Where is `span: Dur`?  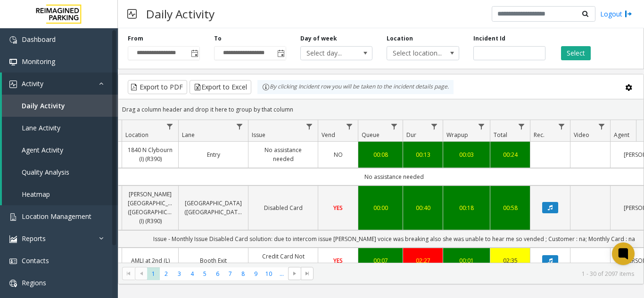
span: Dur is located at coordinates (411, 135).